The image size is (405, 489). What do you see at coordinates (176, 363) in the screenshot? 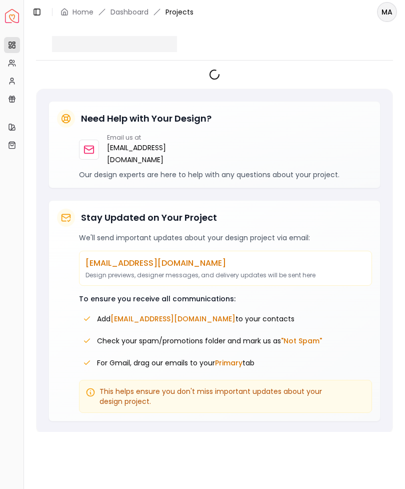
I see `span: For Gmail, drag our emails to your tab` at bounding box center [176, 363].